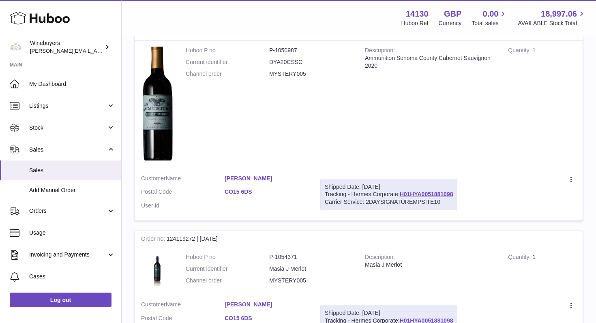 This screenshot has height=323, width=596. What do you see at coordinates (68, 106) in the screenshot?
I see `span: Listings` at bounding box center [68, 106].